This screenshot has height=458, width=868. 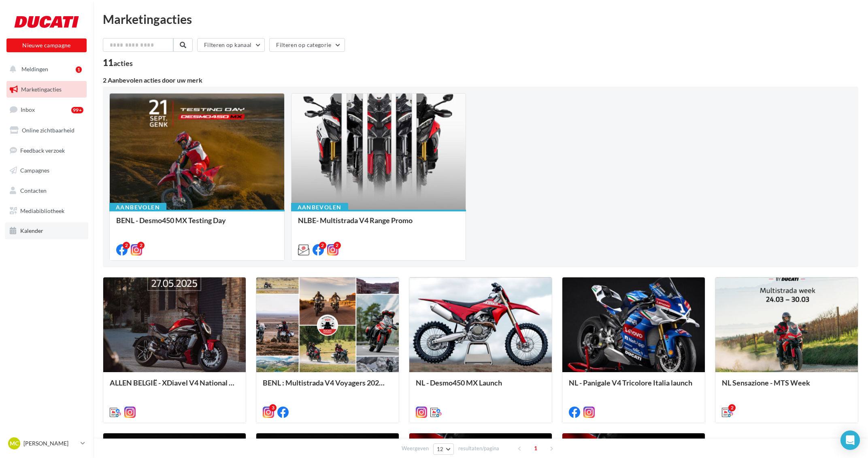 I want to click on button: Nieuwe campagne, so click(x=46, y=45).